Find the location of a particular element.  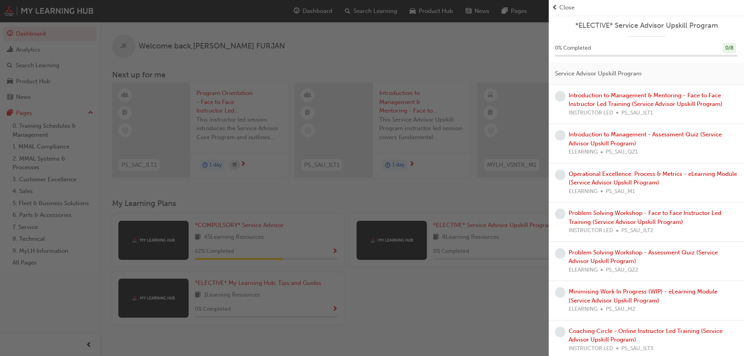

span: prev-icon is located at coordinates (555, 7).